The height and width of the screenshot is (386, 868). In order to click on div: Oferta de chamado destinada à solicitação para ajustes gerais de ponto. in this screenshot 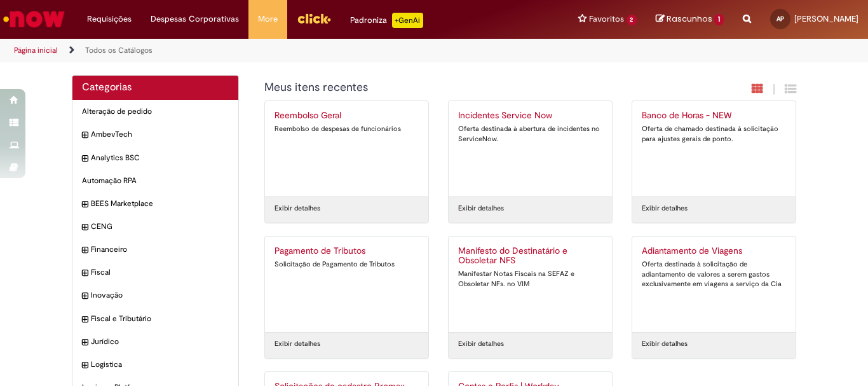, I will do `click(713, 133)`.